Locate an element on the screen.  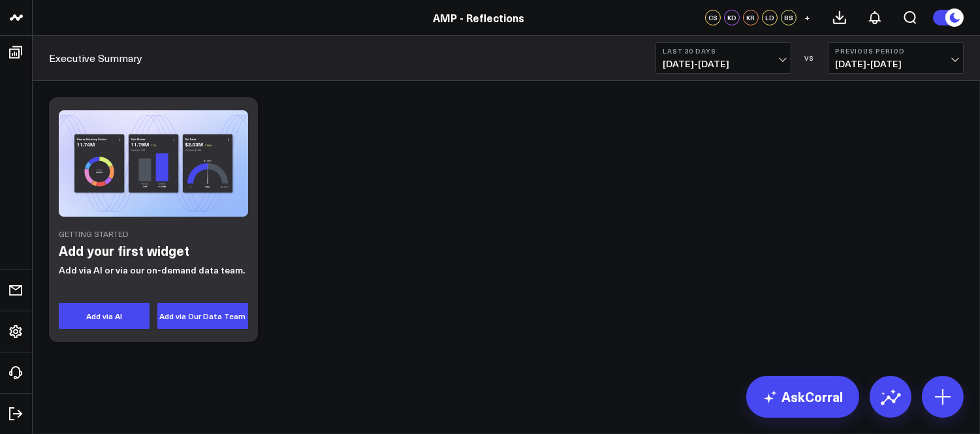
p: Add via AI or via our on-demand data team. is located at coordinates (154, 270).